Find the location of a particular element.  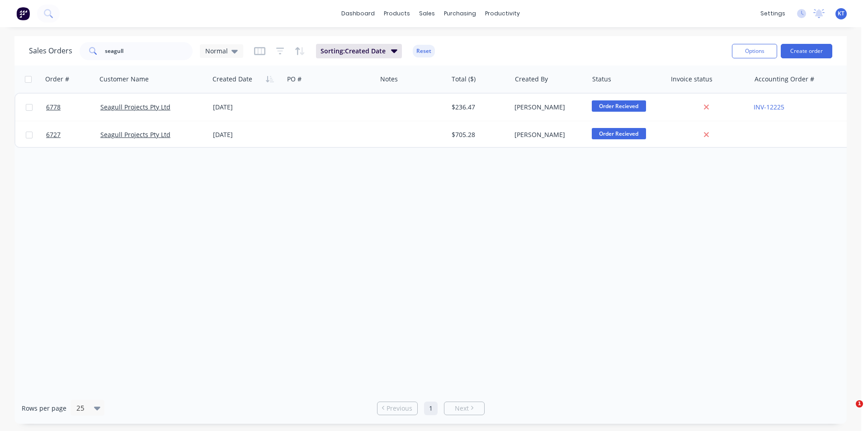

div: Created Date is located at coordinates (232, 79).